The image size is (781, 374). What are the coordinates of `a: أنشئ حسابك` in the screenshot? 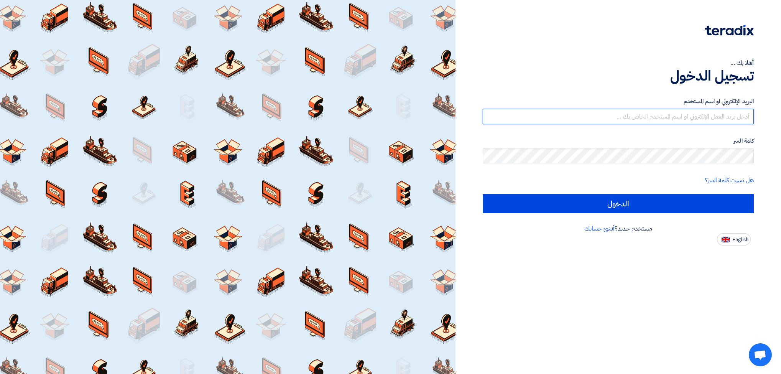 It's located at (599, 228).